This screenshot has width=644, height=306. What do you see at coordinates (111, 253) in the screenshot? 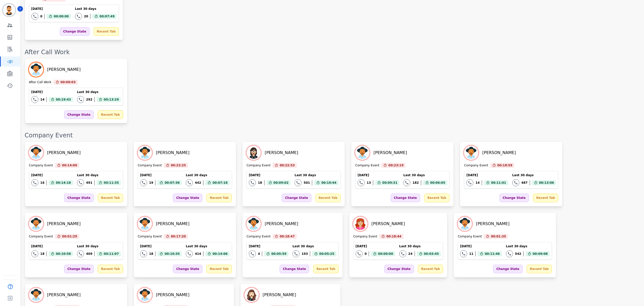
I see `span: 00:11:07` at bounding box center [111, 253].